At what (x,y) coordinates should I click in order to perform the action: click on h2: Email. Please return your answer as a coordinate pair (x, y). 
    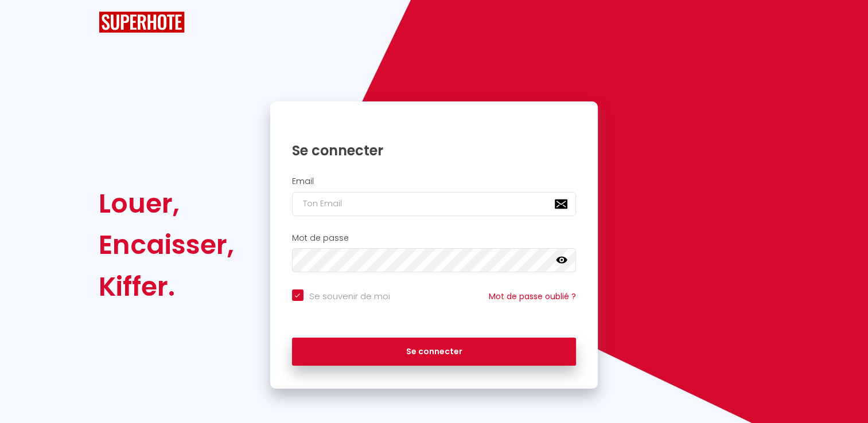
    Looking at the image, I should click on (434, 181).